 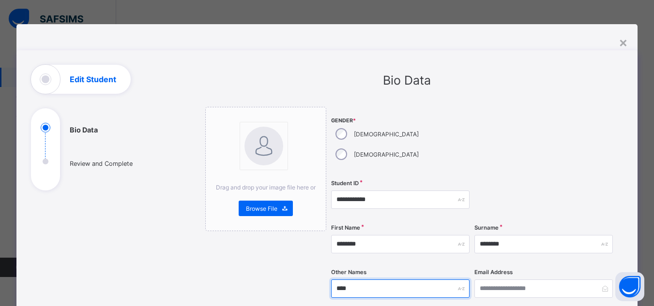 I want to click on button: Open asap, so click(x=630, y=287).